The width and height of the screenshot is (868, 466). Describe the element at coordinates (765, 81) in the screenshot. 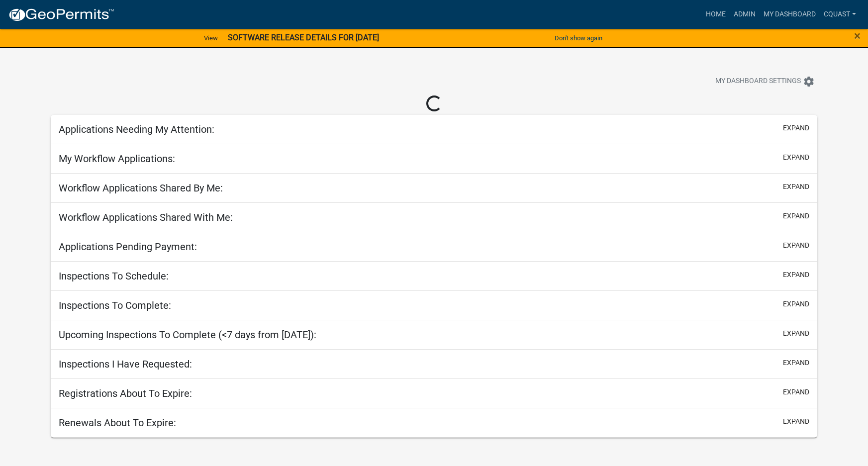

I see `button: My Dashboard Settingssettings` at that location.